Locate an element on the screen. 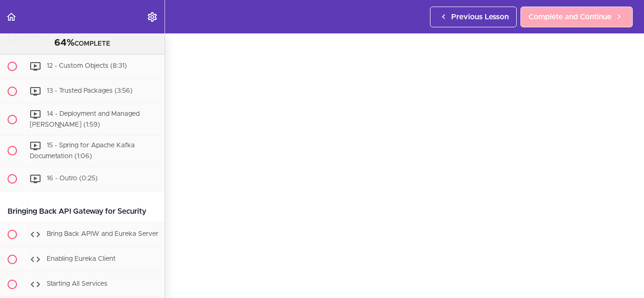 This screenshot has width=644, height=298. span: 16 - Outro (0:25) is located at coordinates (72, 179).